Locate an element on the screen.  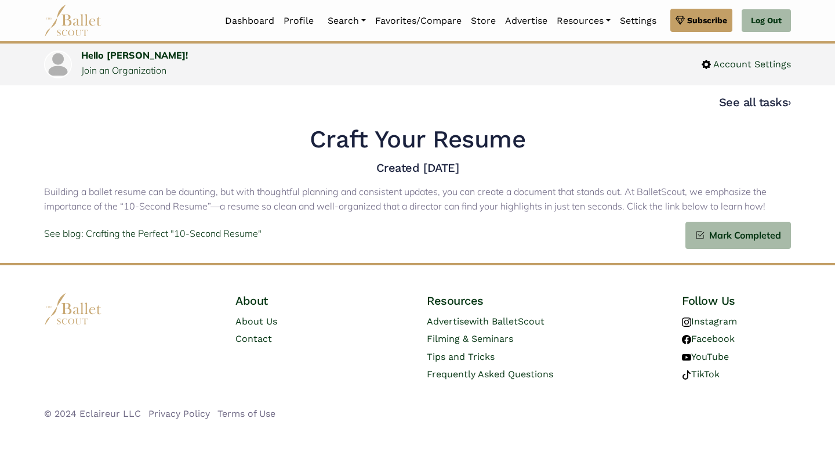
h4: Resources is located at coordinates (513, 301).